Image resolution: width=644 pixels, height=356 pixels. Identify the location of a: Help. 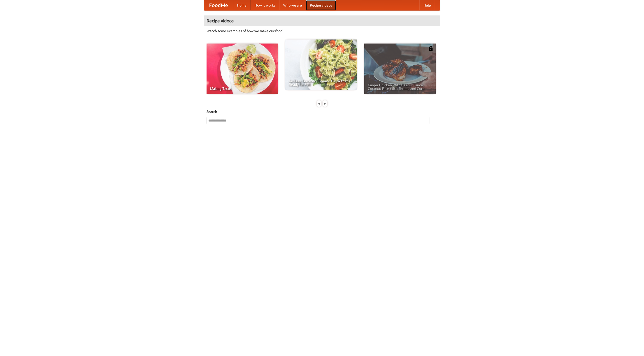
(427, 5).